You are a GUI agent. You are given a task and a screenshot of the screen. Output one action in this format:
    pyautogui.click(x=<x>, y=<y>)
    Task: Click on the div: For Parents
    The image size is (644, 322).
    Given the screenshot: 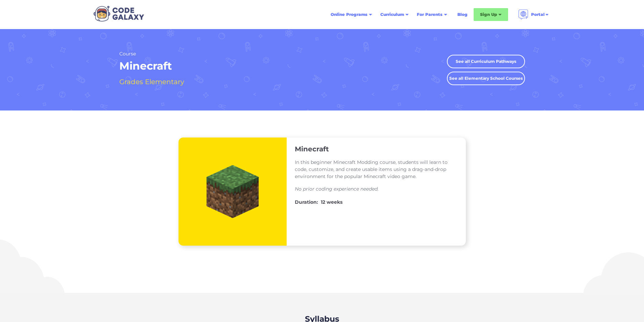 What is the action you would take?
    pyautogui.click(x=429, y=14)
    